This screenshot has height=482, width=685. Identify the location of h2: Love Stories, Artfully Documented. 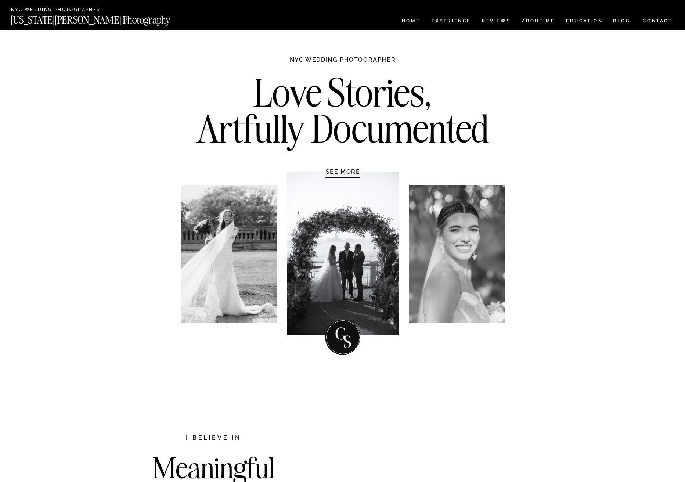
(342, 113).